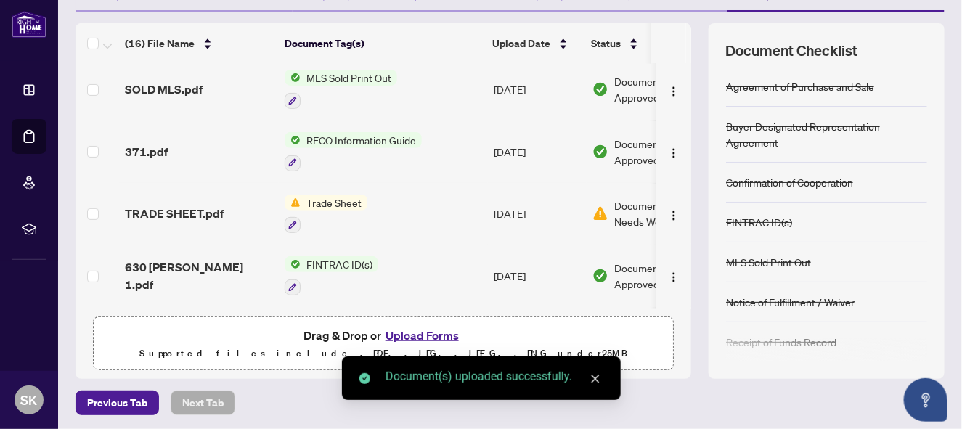  I want to click on div: Confirmation of Cooperation, so click(789, 182).